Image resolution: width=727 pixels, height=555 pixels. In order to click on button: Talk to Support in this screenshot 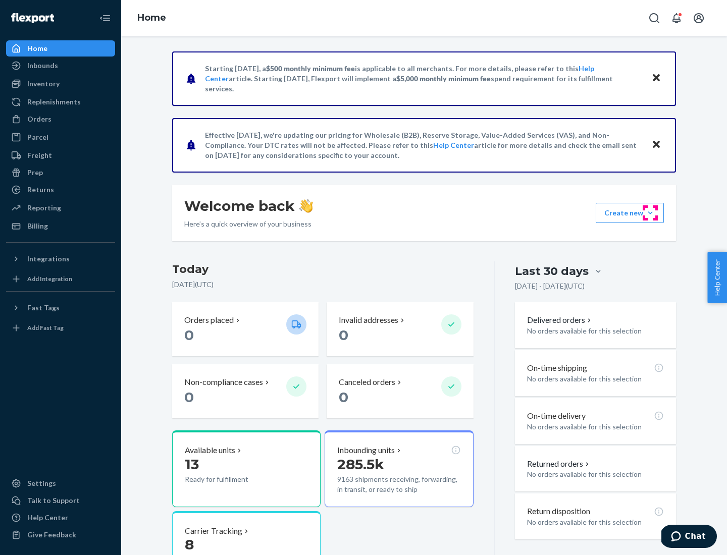, I will do `click(61, 501)`.